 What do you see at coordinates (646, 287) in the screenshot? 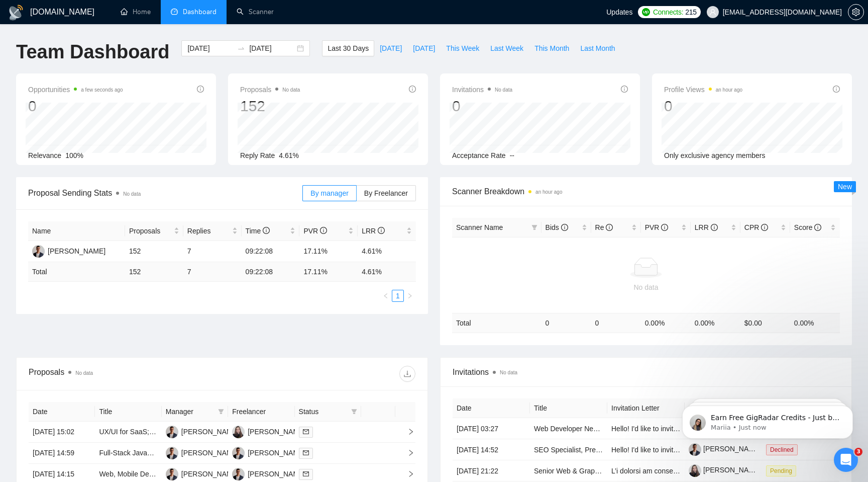
I see `div: No data` at bounding box center [646, 287].